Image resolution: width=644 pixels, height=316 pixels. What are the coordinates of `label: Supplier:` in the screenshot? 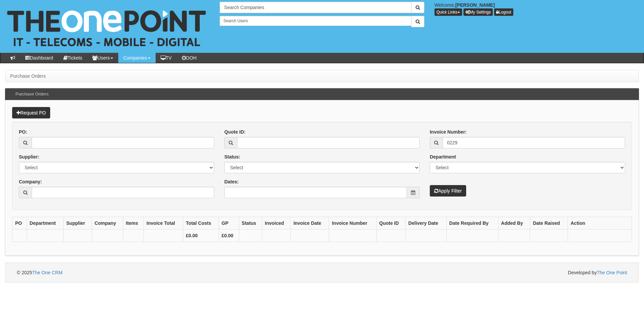 It's located at (29, 157).